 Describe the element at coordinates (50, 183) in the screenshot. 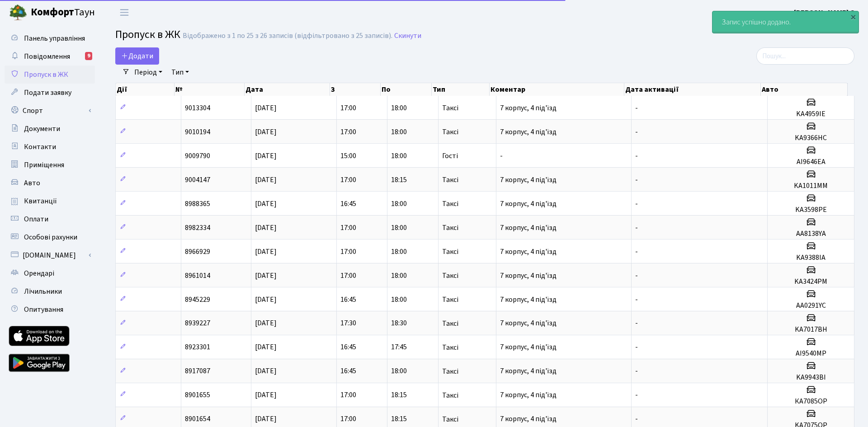

I see `a: Авто` at that location.